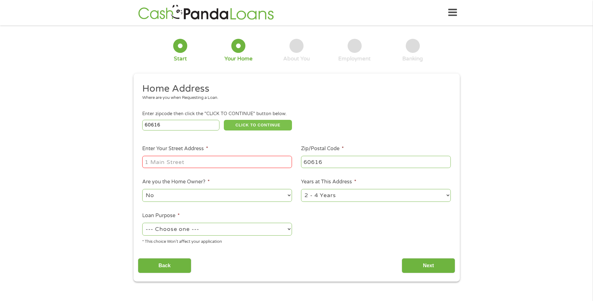 The width and height of the screenshot is (593, 301). What do you see at coordinates (296, 114) in the screenshot?
I see `div: Enter zipcode then click the "CLICK TO CONTINUE" button below.` at bounding box center [296, 114].